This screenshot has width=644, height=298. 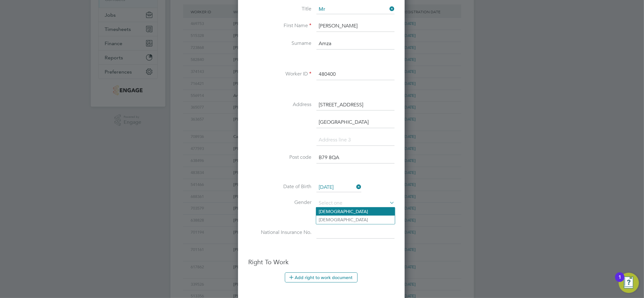 I want to click on input: Address line 2, so click(x=355, y=122).